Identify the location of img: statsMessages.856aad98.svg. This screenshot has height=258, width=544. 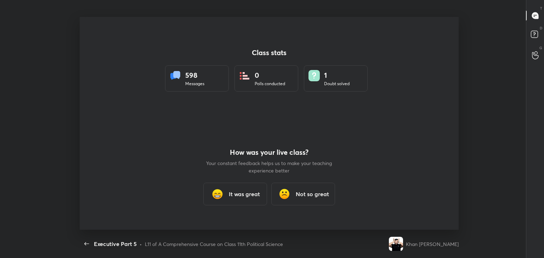
(175, 76).